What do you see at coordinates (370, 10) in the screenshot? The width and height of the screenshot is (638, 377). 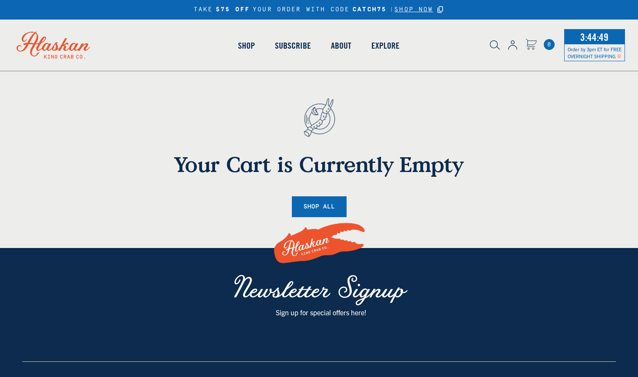 I see `strong: CATCH75` at bounding box center [370, 10].